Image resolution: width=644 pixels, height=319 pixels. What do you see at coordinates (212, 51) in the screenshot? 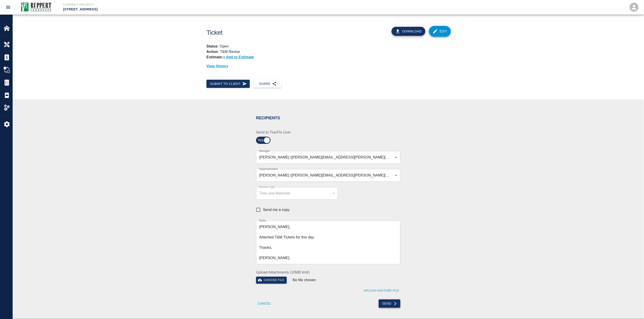
I see `strong: Action` at bounding box center [212, 51].